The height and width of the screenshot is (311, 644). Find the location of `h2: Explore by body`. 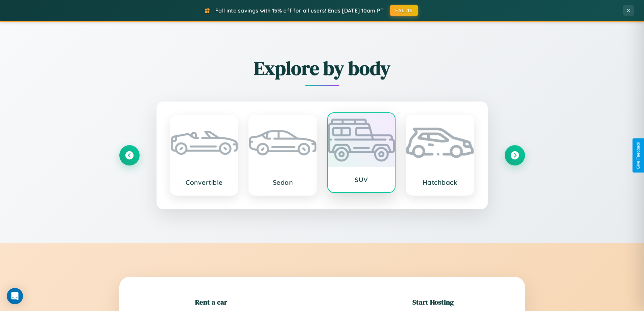

h2: Explore by body is located at coordinates (322, 68).